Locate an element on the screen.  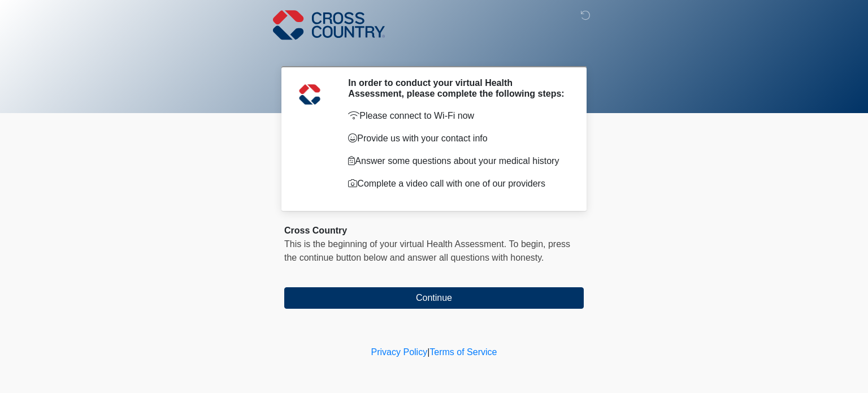
img: Cross Country Logo is located at coordinates (329, 25).